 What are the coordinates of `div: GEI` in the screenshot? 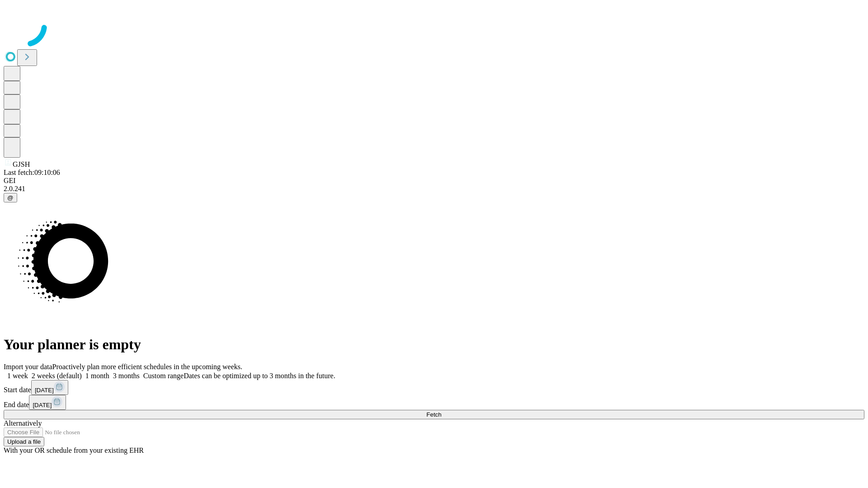 It's located at (434, 181).